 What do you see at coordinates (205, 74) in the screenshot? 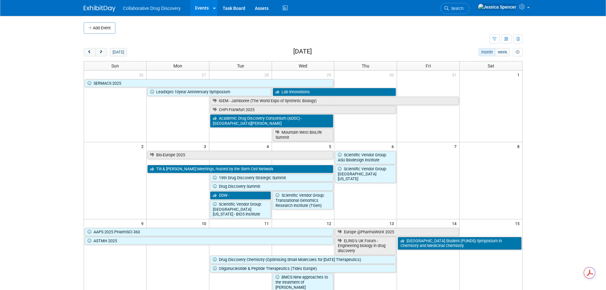
I see `span: 27` at bounding box center [205, 74].